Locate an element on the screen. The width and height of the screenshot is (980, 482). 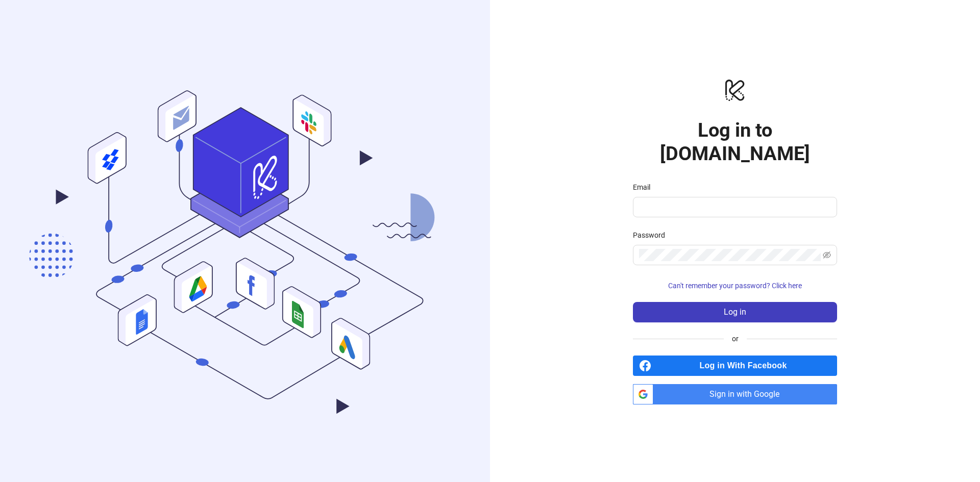
a: Sign in with Google is located at coordinates (735, 394).